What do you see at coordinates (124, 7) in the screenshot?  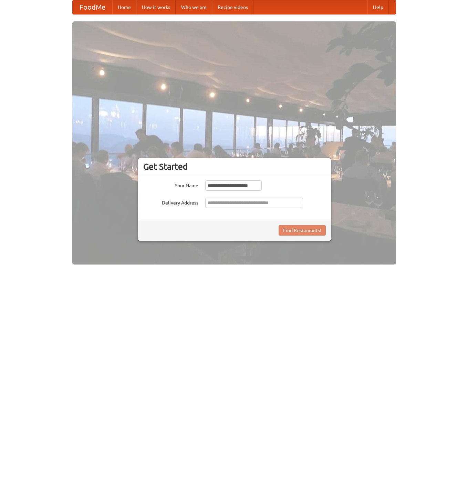 I see `a: Home` at bounding box center [124, 7].